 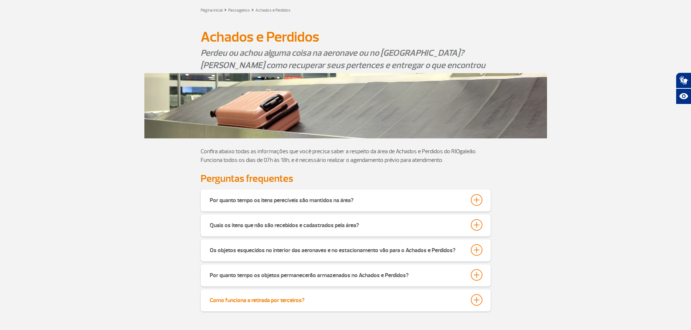 What do you see at coordinates (346, 37) in the screenshot?
I see `h1: Achados e Perdidos` at bounding box center [346, 37].